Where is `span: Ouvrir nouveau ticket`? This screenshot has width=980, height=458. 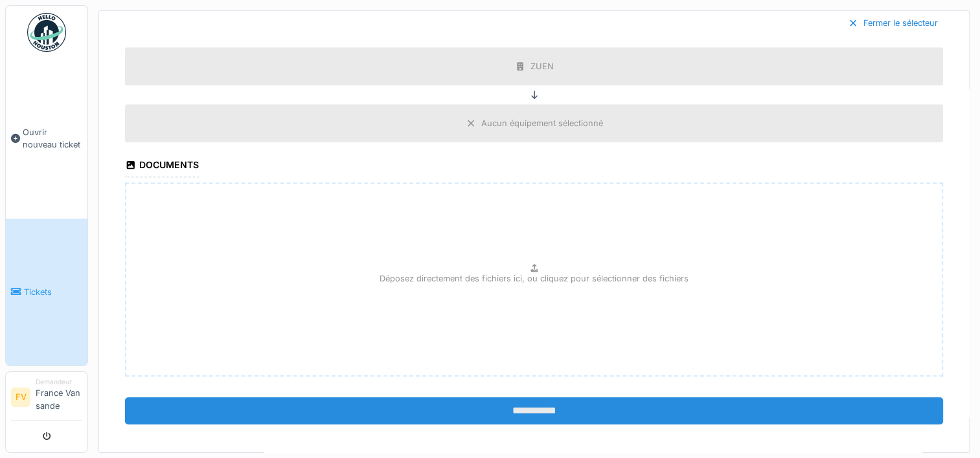
span: Ouvrir nouveau ticket is located at coordinates (52, 138).